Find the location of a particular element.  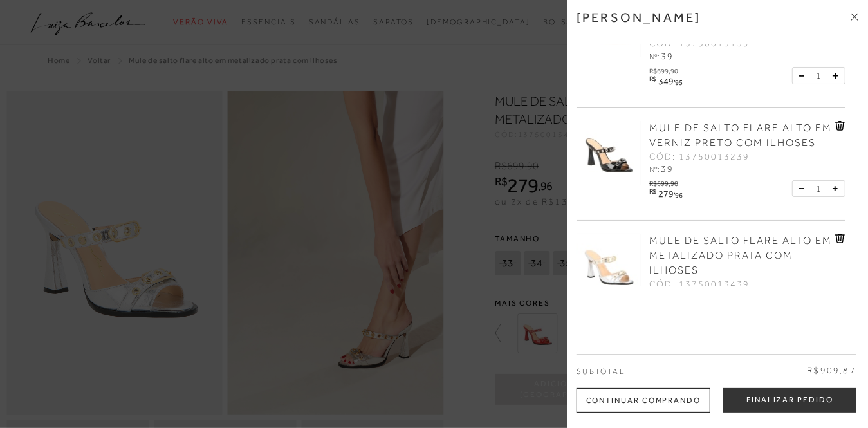

a: MULE DE SALTO FLARE ALTO EM METALIZADO PRATA COM ILHOSES is located at coordinates (740, 255).